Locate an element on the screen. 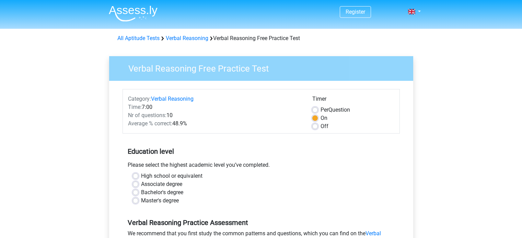 This screenshot has height=238, width=522. div: Timer is located at coordinates (353, 101).